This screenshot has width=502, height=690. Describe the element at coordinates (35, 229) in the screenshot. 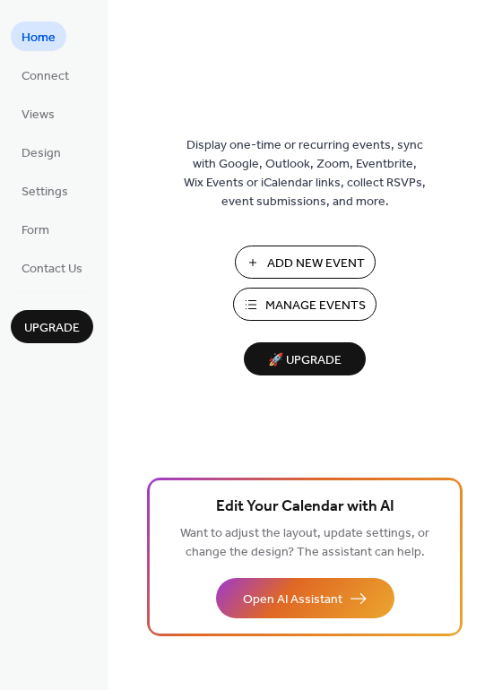

I see `a: Form` at that location.